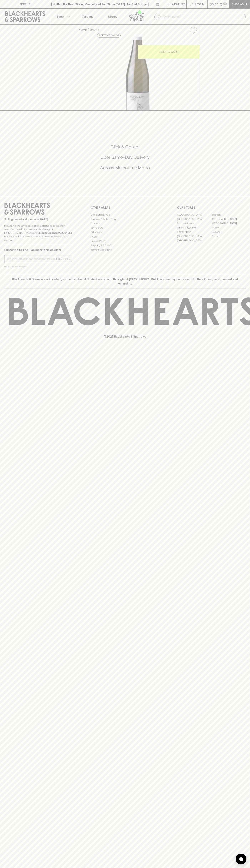  Describe the element at coordinates (31, 259) in the screenshot. I see `input: e.g. jane@blackheartsandsparrows.com.au` at that location.